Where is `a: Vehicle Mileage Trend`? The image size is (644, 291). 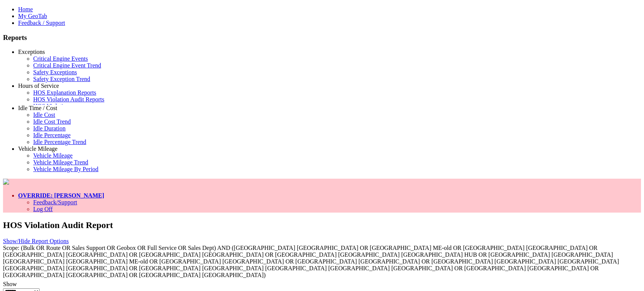 a: Vehicle Mileage Trend is located at coordinates (61, 162).